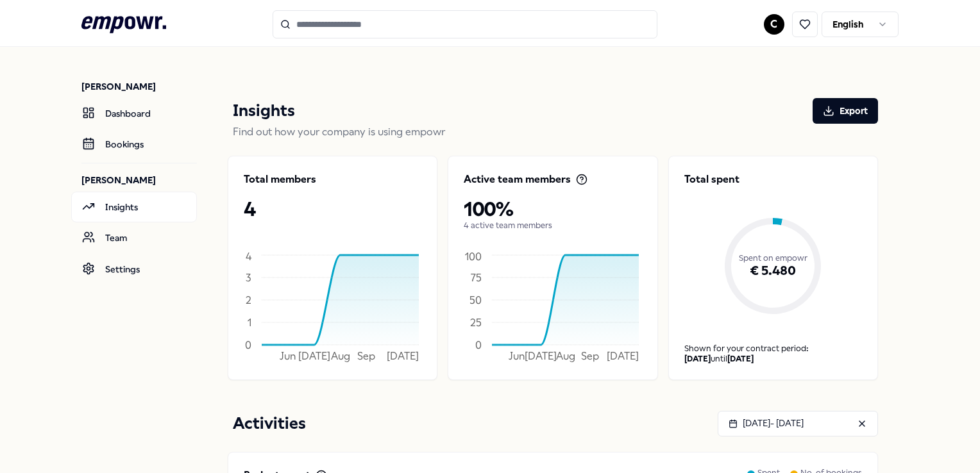 This screenshot has height=473, width=980. I want to click on tspan: 75, so click(476, 277).